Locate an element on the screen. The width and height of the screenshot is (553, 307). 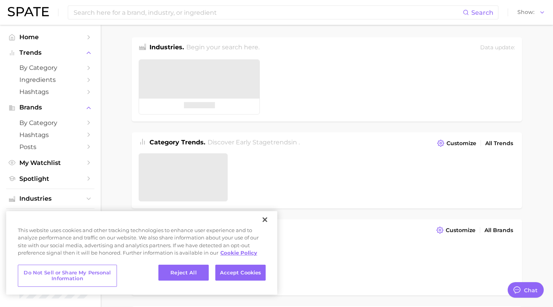
button: Trends is located at coordinates (50, 53).